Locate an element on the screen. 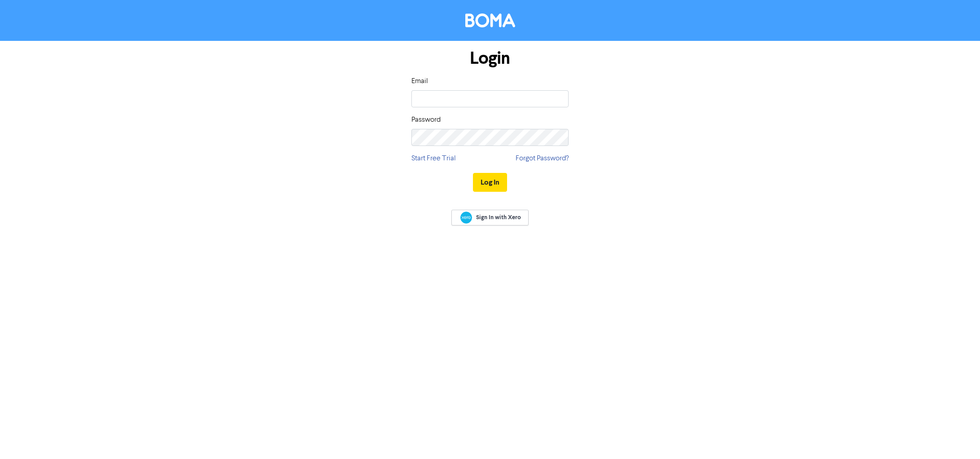 Image resolution: width=980 pixels, height=459 pixels. a: Sign In with Xero is located at coordinates (490, 217).